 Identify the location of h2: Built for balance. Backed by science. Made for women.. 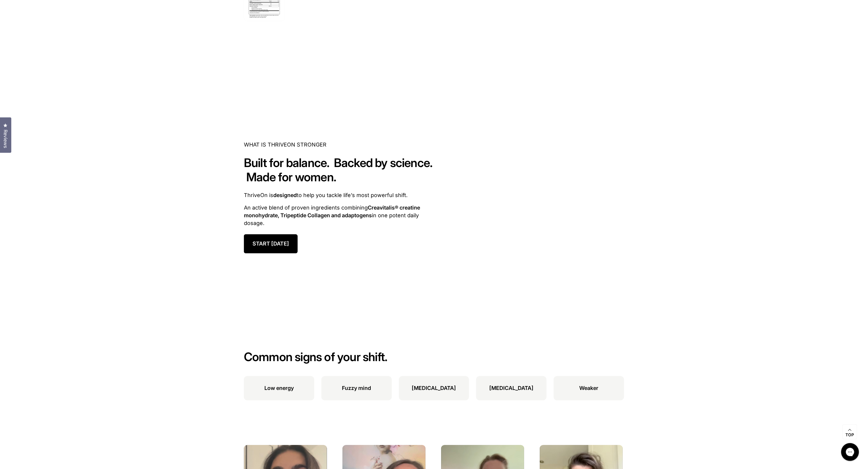
(339, 170).